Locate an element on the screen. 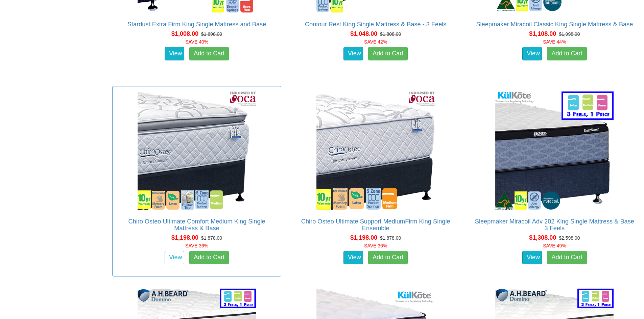 This screenshot has height=319, width=644. span: $1,108.00 is located at coordinates (543, 34).